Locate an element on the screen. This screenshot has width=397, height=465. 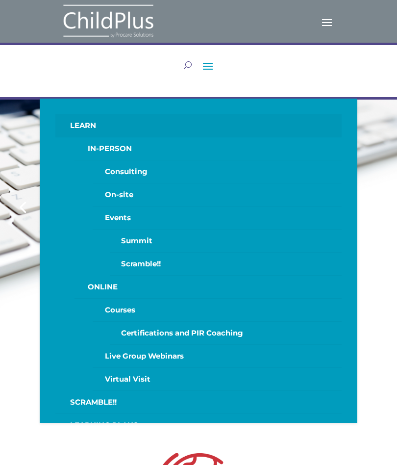
a: IN-PERSON is located at coordinates (208, 148).